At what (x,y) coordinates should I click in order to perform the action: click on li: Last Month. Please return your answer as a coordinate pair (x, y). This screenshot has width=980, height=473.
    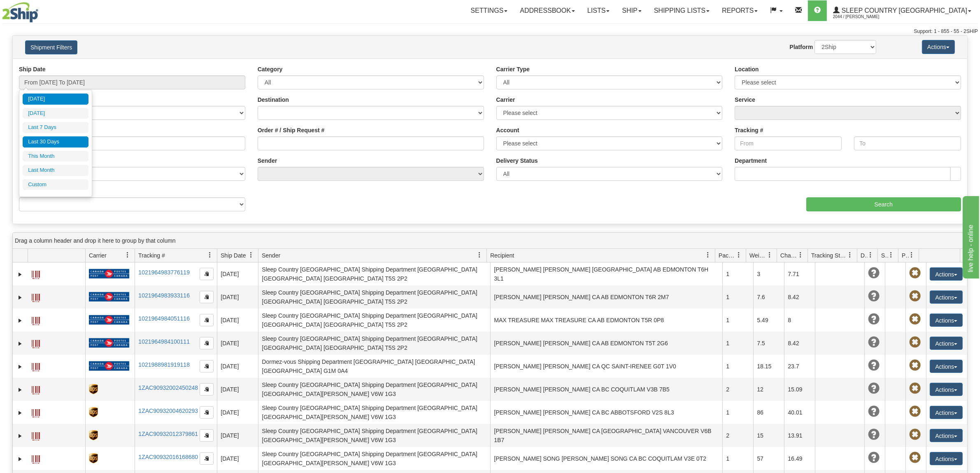
    Looking at the image, I should click on (56, 171).